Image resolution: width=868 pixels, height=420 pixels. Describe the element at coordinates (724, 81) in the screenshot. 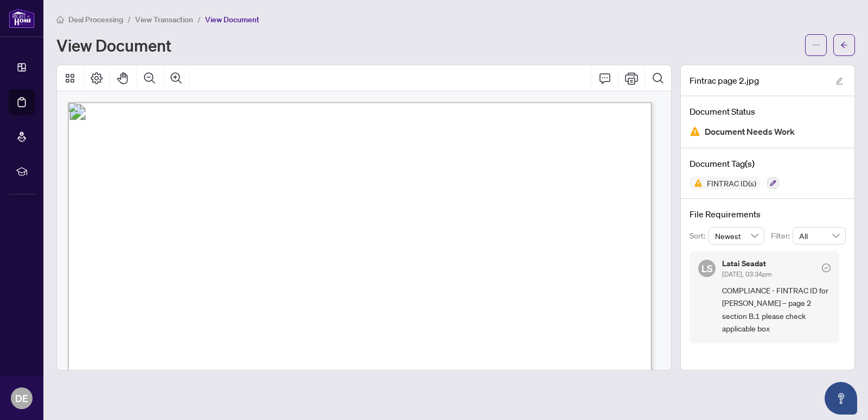

I see `span: Fintrac page 2.jpg` at that location.